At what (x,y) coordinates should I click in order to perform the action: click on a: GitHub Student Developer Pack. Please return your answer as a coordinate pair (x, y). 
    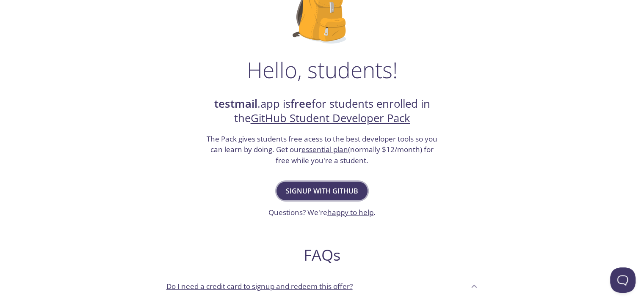
    Looking at the image, I should click on (330, 118).